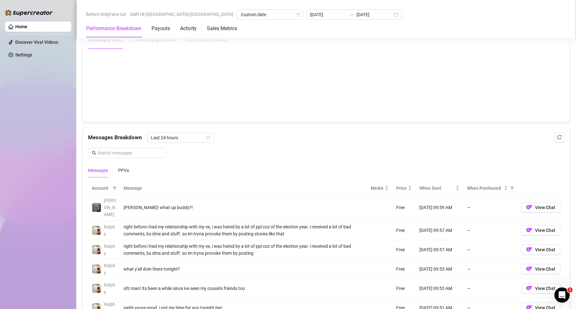 The image size is (576, 309). Describe the element at coordinates (188, 29) in the screenshot. I see `div: Activity` at that location.